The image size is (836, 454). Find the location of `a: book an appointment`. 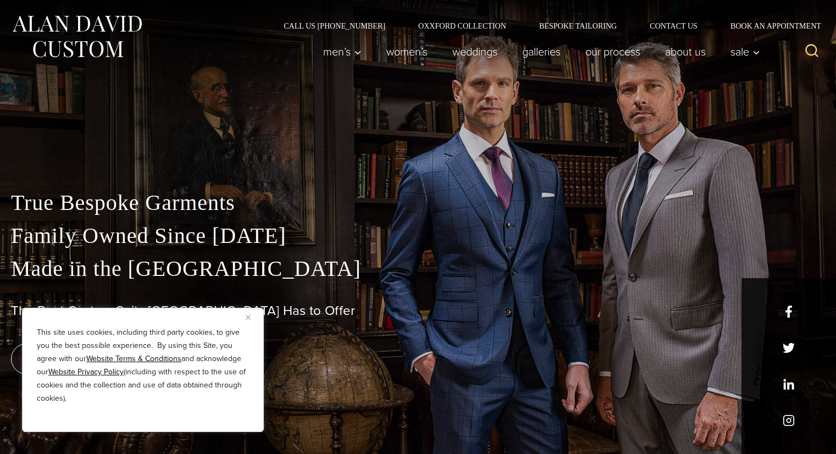

a: book an appointment is located at coordinates (88, 359).